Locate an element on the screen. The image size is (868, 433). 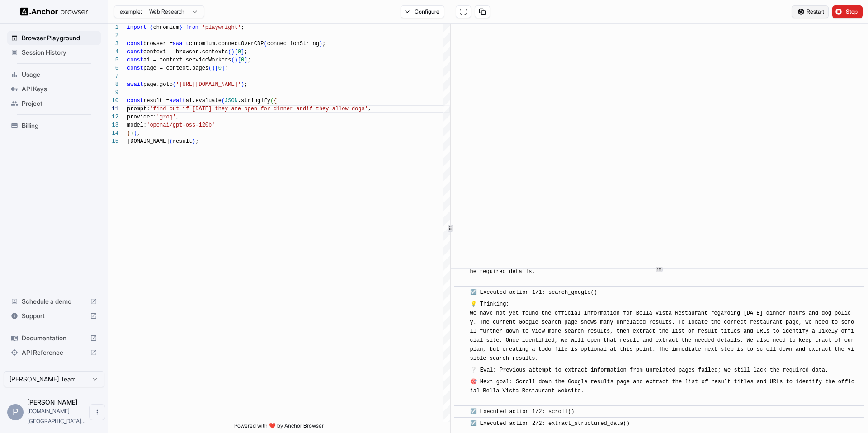
span: connectionString is located at coordinates (293, 44).